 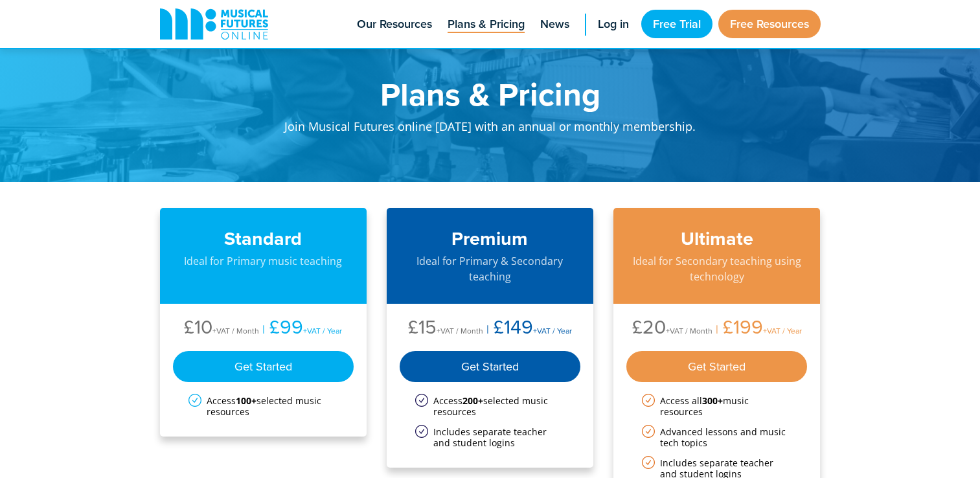 I want to click on span: News, so click(x=554, y=24).